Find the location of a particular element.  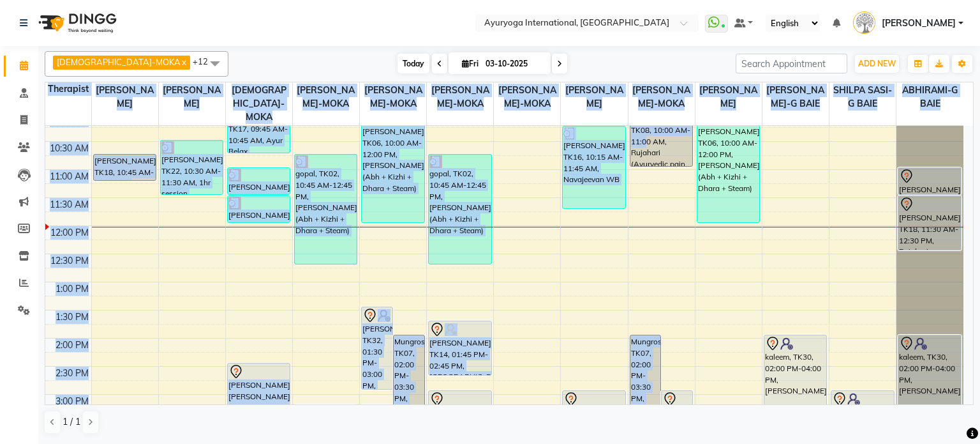

button: ADD NEW is located at coordinates (877, 64).